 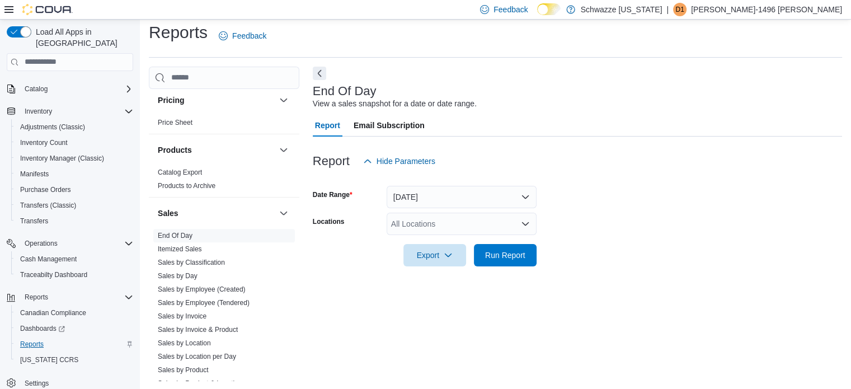 What do you see at coordinates (202, 289) in the screenshot?
I see `span: Sales by Employee (Created)` at bounding box center [202, 289].